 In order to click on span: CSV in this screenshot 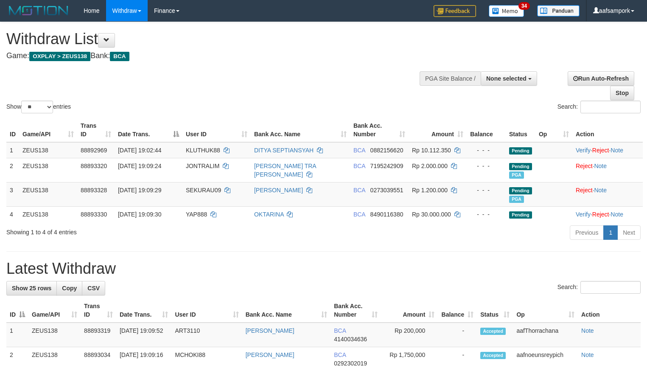, I will do `click(93, 288)`.